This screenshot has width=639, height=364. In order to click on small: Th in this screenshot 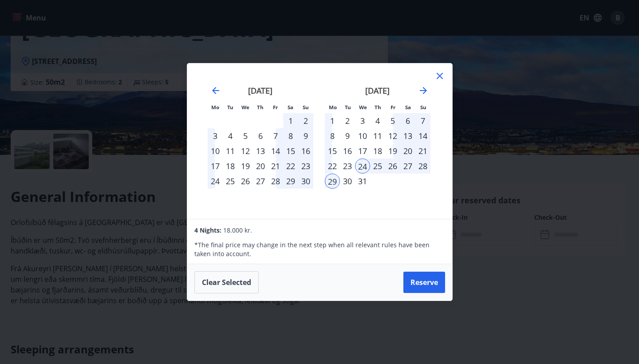, I will do `click(378, 107)`.